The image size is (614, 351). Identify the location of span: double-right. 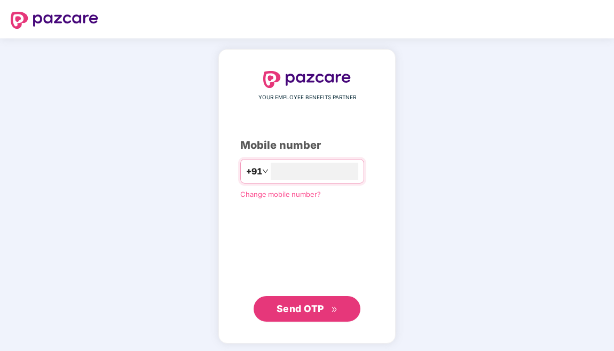
(334, 310).